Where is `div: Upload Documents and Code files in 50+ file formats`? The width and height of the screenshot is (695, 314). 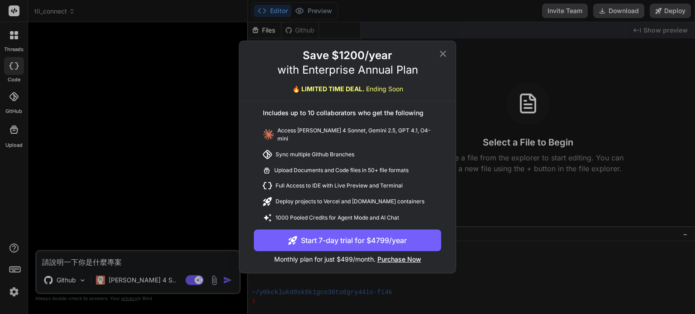
div: Upload Documents and Code files in 50+ file formats is located at coordinates (348, 171).